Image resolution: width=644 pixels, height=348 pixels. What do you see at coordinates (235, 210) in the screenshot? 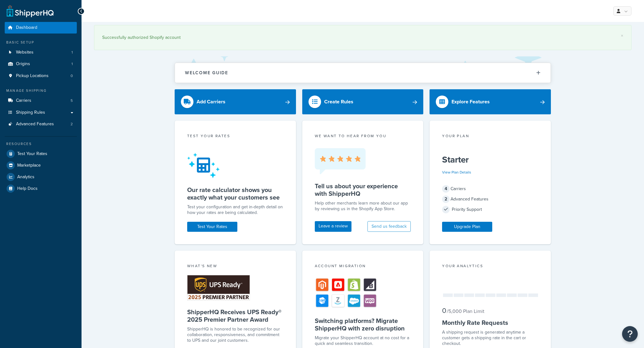
I see `div: Test your configuration and get in-depth detail on how your rates are being calculated.` at bounding box center [235, 210].